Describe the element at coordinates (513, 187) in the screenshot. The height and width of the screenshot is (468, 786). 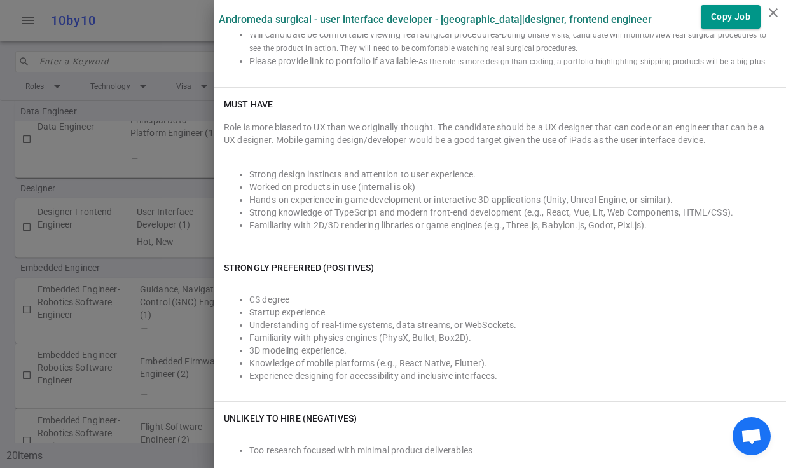
I see `li: Worked on products in use (internal is ok)` at that location.